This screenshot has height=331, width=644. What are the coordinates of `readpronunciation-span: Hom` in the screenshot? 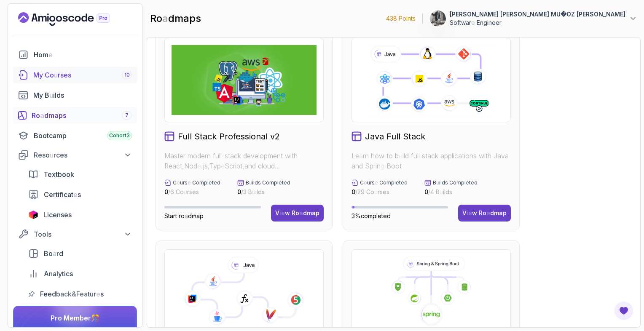 It's located at (41, 55).